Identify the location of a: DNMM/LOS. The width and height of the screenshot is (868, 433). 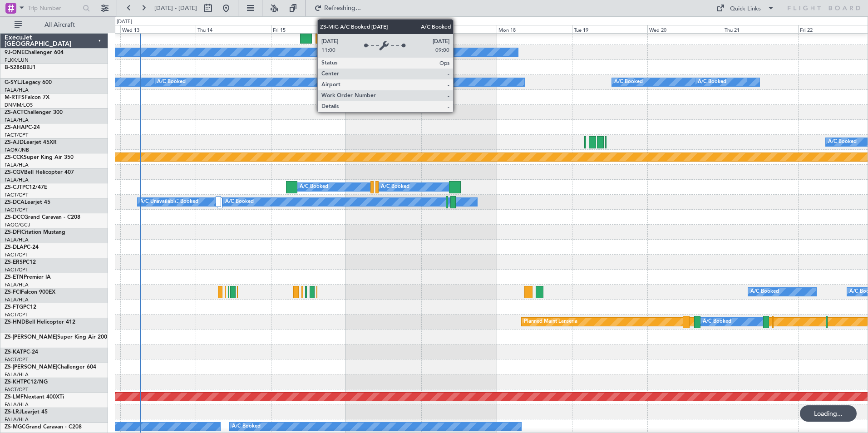
(19, 105).